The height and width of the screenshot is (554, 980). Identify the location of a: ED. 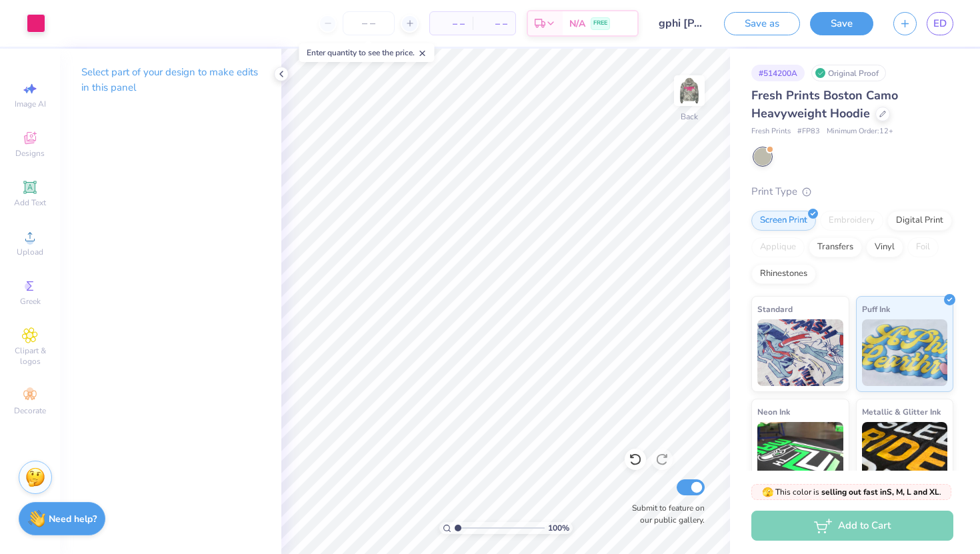
(939, 24).